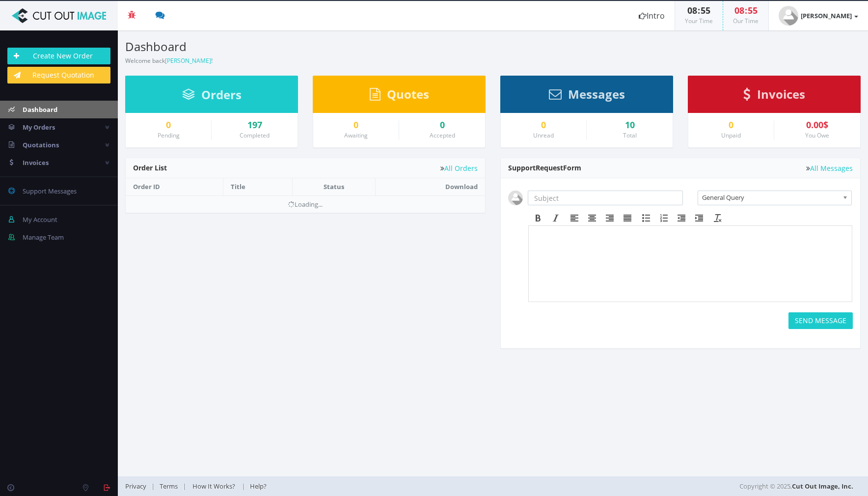  I want to click on small: Total, so click(629, 135).